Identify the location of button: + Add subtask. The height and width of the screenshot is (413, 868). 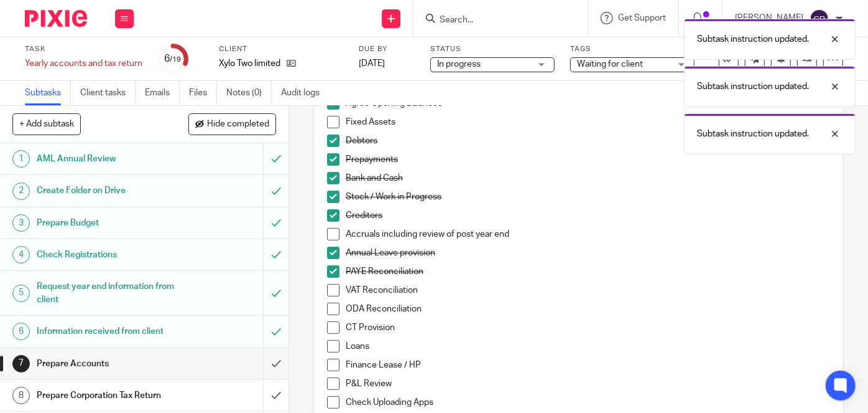
(47, 124).